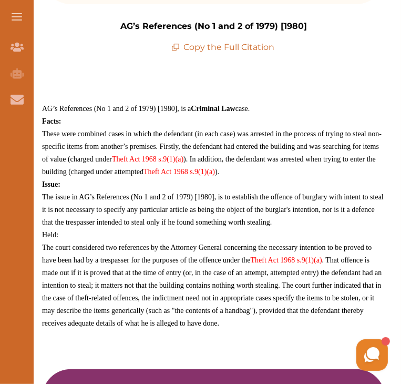 This screenshot has width=401, height=384. Describe the element at coordinates (212, 152) in the screenshot. I see `span: These were combined cases in which the defendant (in each case) was arrested in the process of tr...` at that location.